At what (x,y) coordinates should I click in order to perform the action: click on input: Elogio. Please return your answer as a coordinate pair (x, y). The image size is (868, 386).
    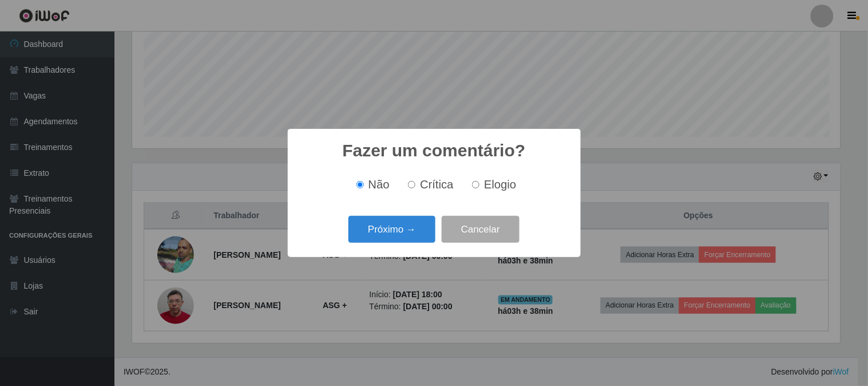
    Looking at the image, I should click on (476, 185).